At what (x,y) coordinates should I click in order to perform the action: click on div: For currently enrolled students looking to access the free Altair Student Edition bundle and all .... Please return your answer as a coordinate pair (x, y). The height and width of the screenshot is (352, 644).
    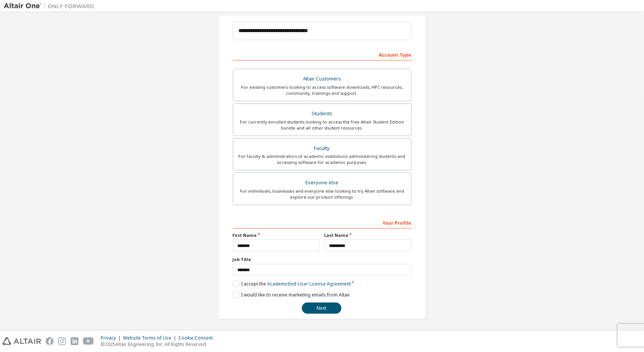
    Looking at the image, I should click on (322, 125).